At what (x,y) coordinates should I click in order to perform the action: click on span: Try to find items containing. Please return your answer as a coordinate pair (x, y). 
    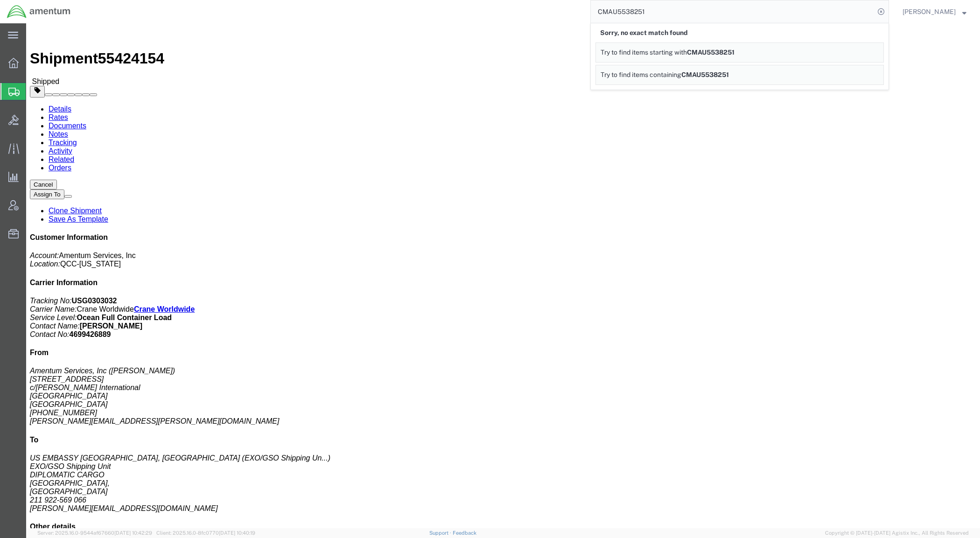
    Looking at the image, I should click on (641, 74).